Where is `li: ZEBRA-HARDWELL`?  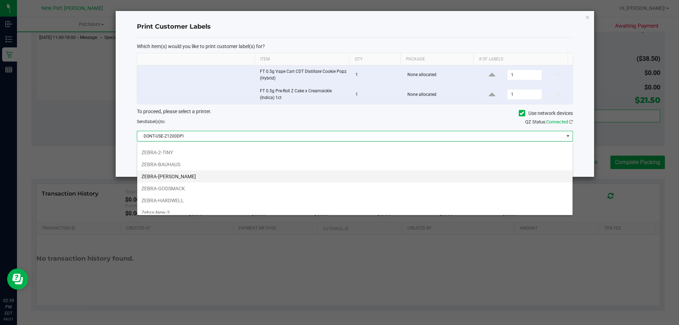 li: ZEBRA-HARDWELL is located at coordinates (355, 201).